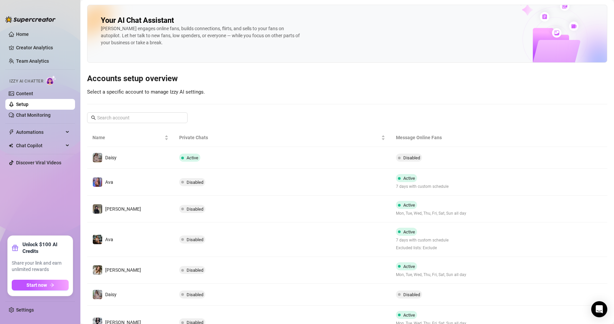  I want to click on span: gift, so click(15, 247).